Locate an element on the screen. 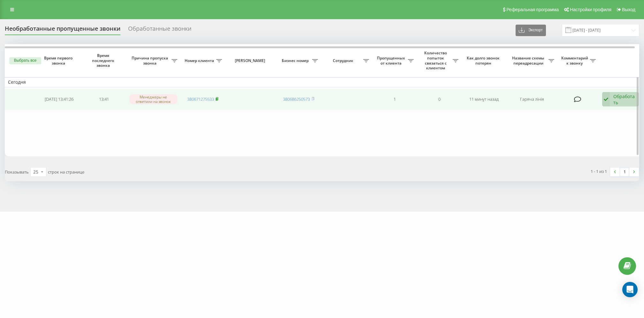 Image resolution: width=644 pixels, height=318 pixels. a: 1 is located at coordinates (624, 172).